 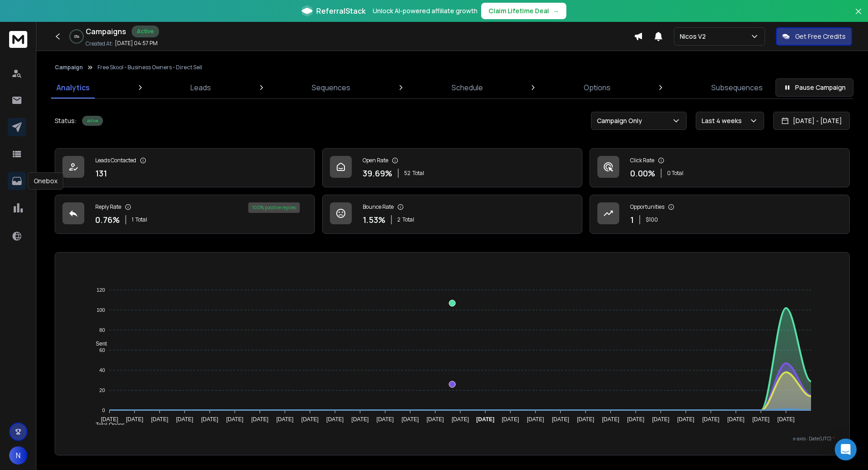 What do you see at coordinates (642, 161) in the screenshot?
I see `p: Click Rate` at bounding box center [642, 161].